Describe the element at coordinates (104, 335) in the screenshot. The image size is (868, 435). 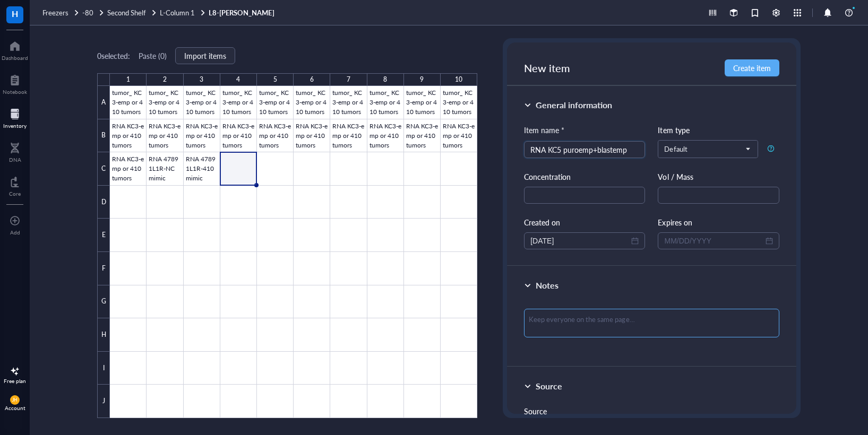
I see `div: H` at that location.